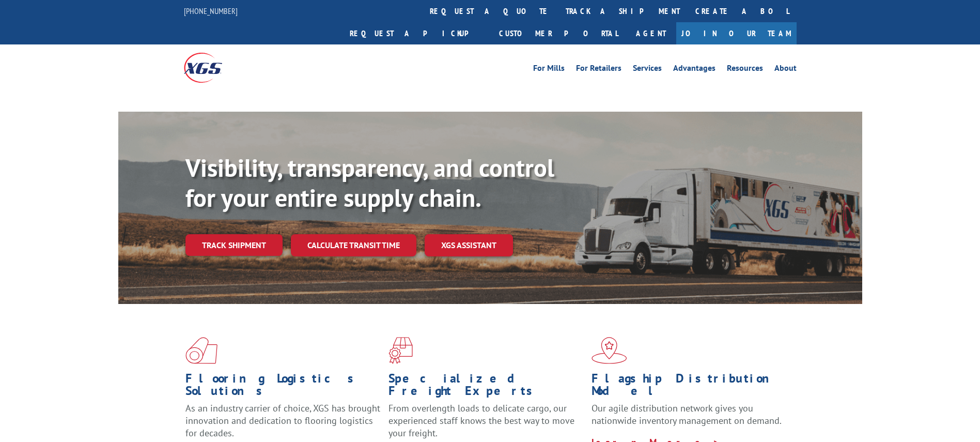 This screenshot has width=980, height=442. What do you see at coordinates (549, 70) in the screenshot?
I see `a: For Mills` at bounding box center [549, 70].